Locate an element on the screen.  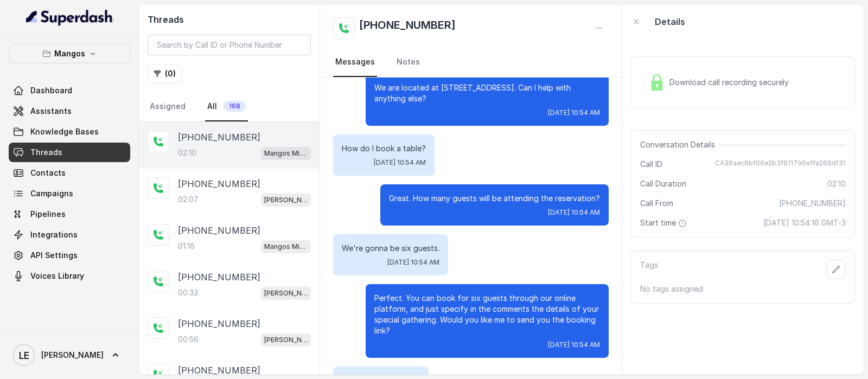
a: Pipelines is located at coordinates (69, 214).